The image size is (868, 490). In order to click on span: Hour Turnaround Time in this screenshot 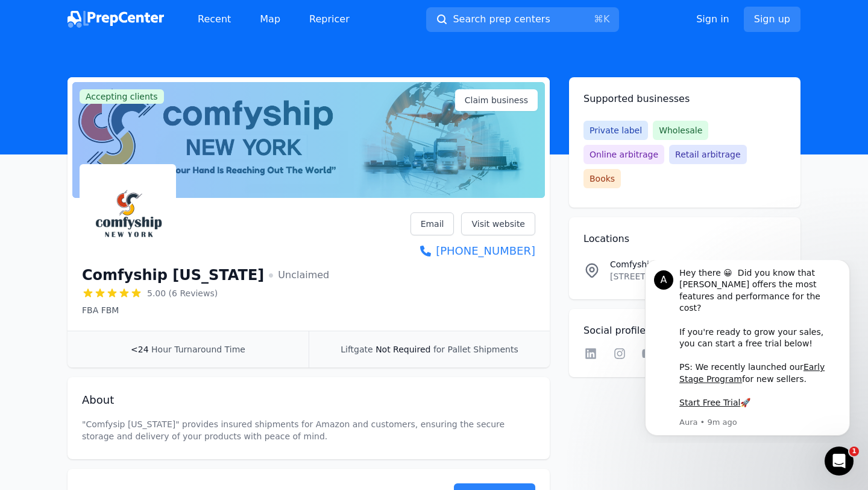, I will do `click(198, 350)`.